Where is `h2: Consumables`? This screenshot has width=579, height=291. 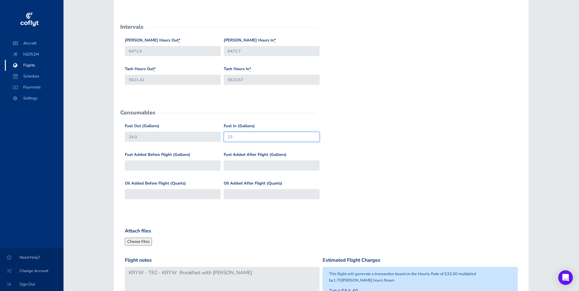 h2: Consumables is located at coordinates (138, 113).